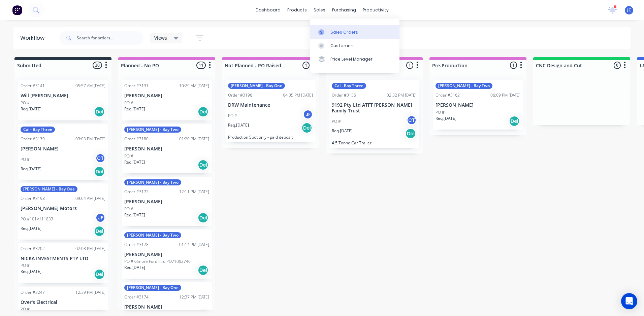 The image size is (644, 316). Describe the element at coordinates (344, 95) in the screenshot. I see `div: Order #3156` at that location.